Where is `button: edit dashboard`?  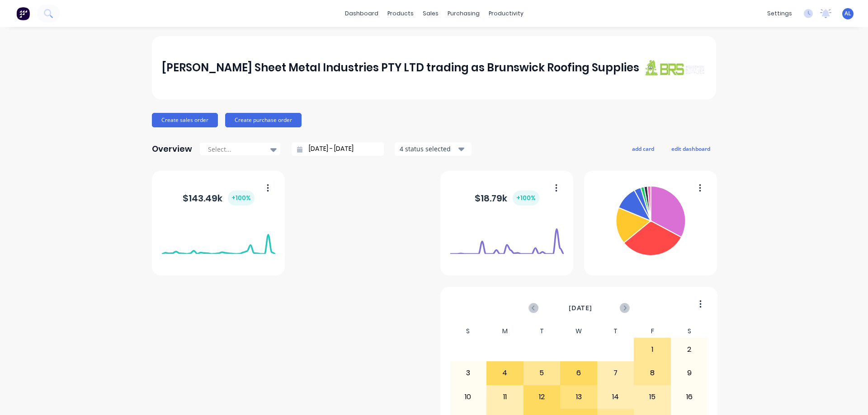 button: edit dashboard is located at coordinates (691, 149).